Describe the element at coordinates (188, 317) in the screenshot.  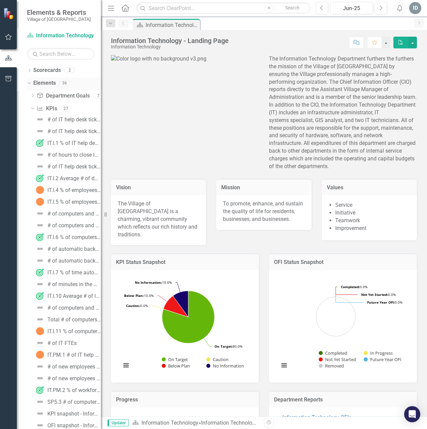
I see `path: On Target, 8.` at that location.